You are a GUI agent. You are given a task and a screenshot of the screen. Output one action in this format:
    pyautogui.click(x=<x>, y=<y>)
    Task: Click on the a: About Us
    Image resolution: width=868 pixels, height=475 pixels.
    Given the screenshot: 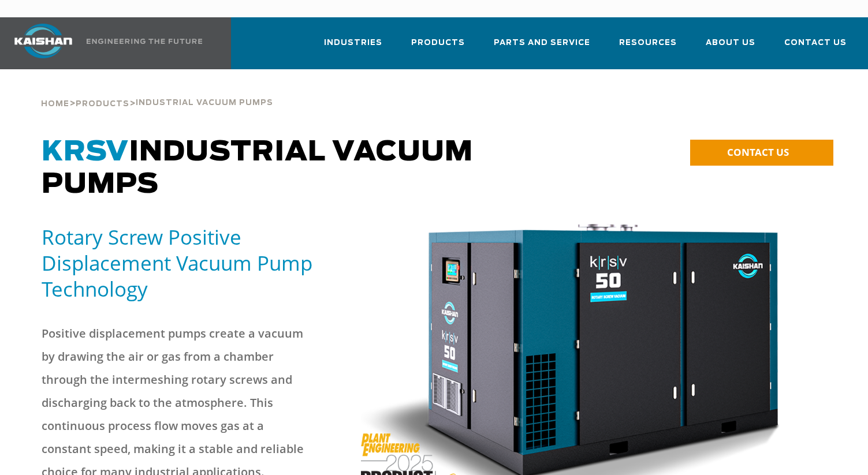 What is the action you would take?
    pyautogui.click(x=731, y=47)
    